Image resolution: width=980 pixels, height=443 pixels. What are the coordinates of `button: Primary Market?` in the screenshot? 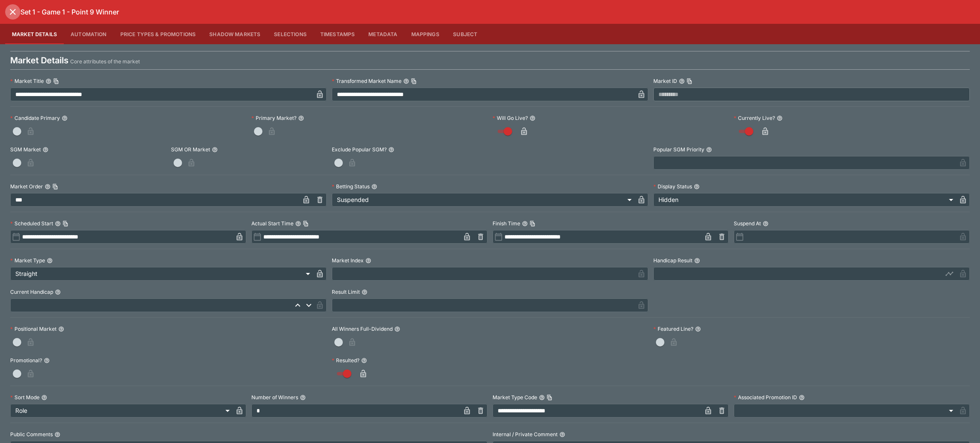 It's located at (301, 118).